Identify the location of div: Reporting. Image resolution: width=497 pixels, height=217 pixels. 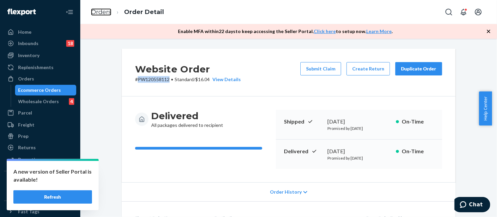
(29, 160).